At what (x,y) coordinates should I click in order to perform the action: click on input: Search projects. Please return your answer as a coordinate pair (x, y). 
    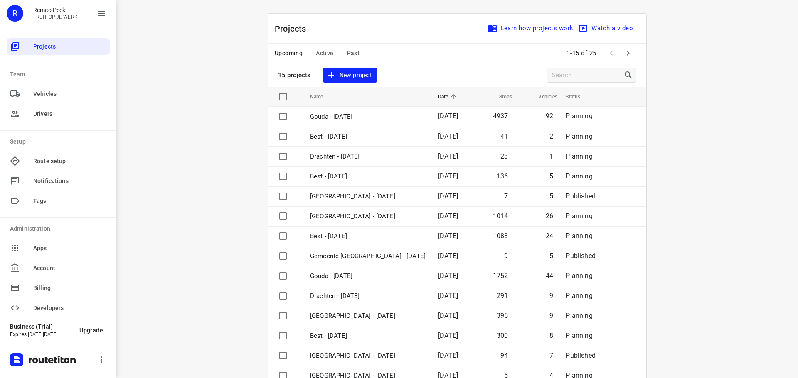
    Looking at the image, I should click on (587, 75).